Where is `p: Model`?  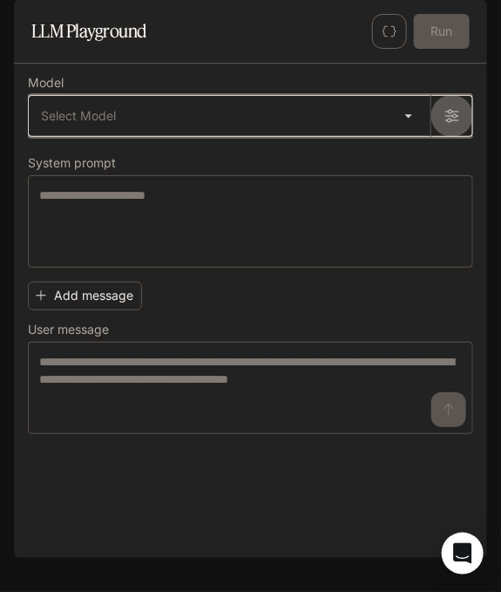
p: Model is located at coordinates (45, 83).